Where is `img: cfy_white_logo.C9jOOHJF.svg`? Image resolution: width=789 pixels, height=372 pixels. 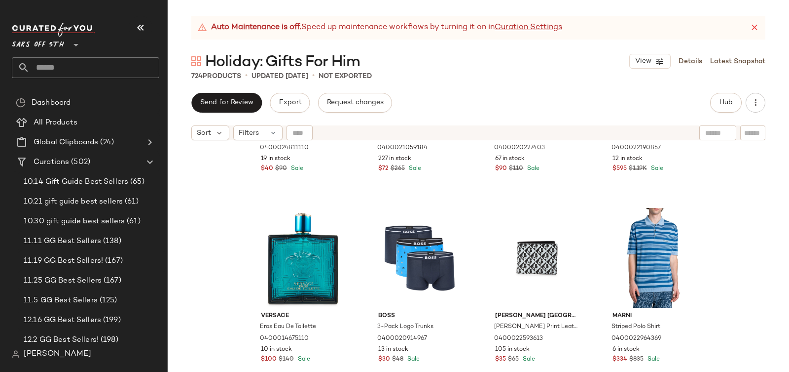
img: cfy_white_logo.C9jOOHJF.svg is located at coordinates (54, 30).